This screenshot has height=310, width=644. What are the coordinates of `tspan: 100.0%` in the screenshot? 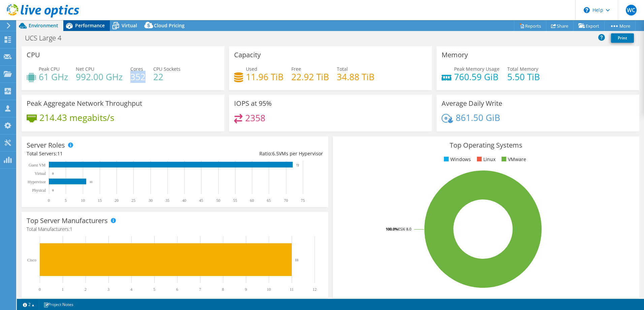 It's located at (391, 229).